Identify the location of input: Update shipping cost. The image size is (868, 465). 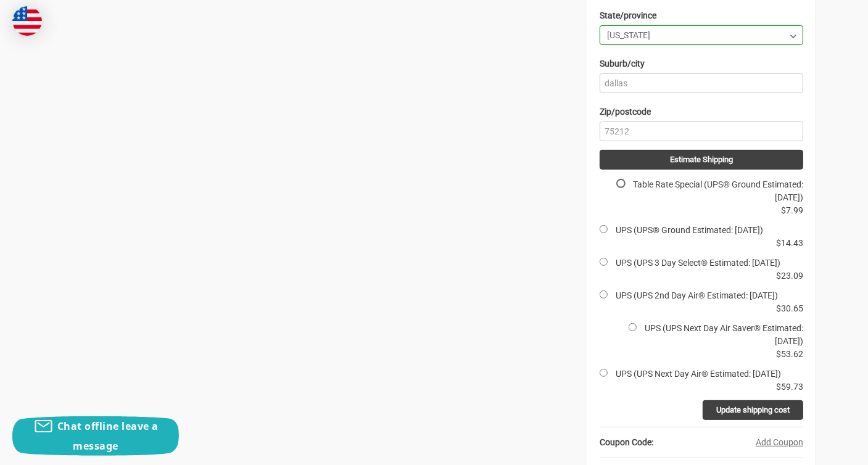
(753, 410).